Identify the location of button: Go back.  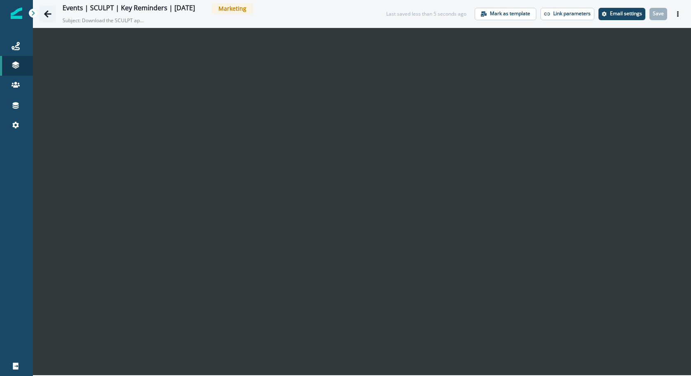
(48, 14).